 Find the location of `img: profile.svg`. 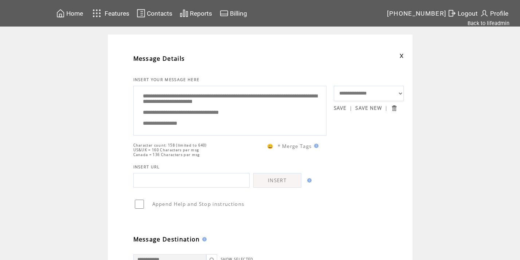

img: profile.svg is located at coordinates (484, 13).